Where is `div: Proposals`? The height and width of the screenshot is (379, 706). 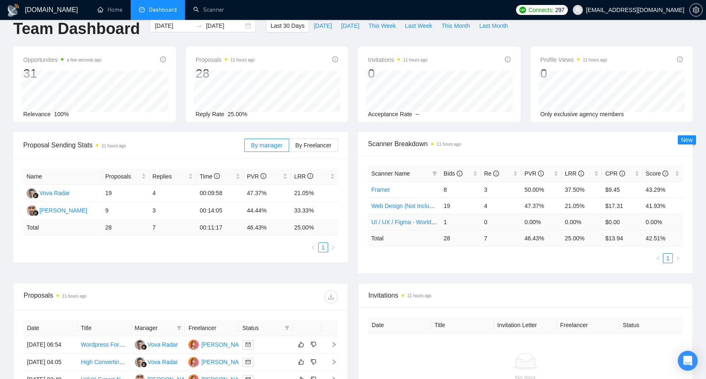 div: Proposals is located at coordinates (102, 296).